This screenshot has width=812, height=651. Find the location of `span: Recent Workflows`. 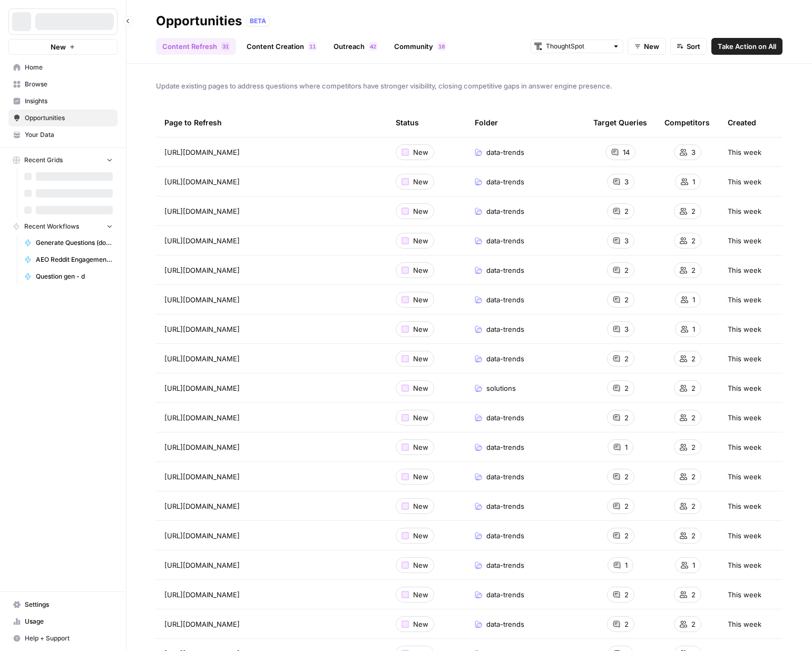

span: Recent Workflows is located at coordinates (52, 226).